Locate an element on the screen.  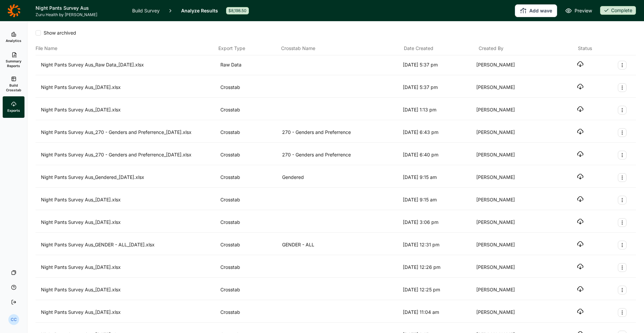
div: GENDER - ALL is located at coordinates (341, 245).